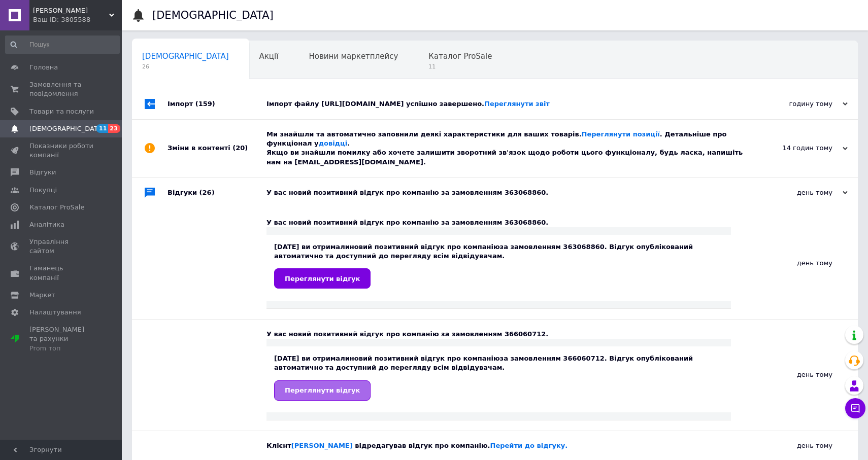 This screenshot has width=868, height=460. Describe the element at coordinates (62, 89) in the screenshot. I see `span: Замовлення та повідомлення` at that location.